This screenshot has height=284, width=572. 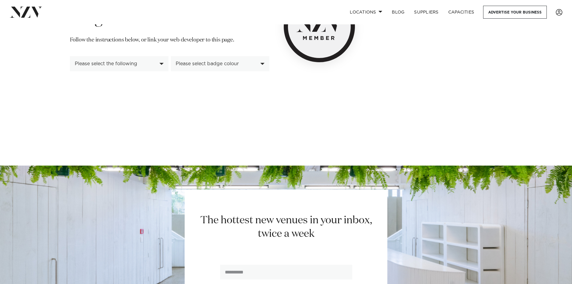 I want to click on a: Advertise your business, so click(x=515, y=12).